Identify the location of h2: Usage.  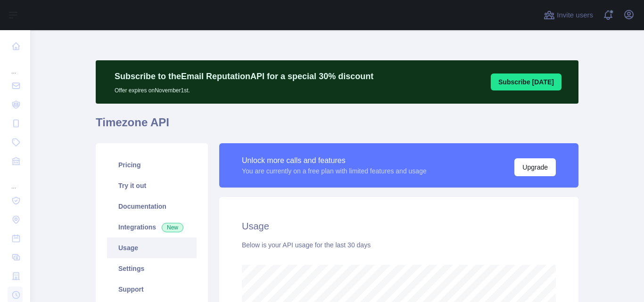
(399, 226).